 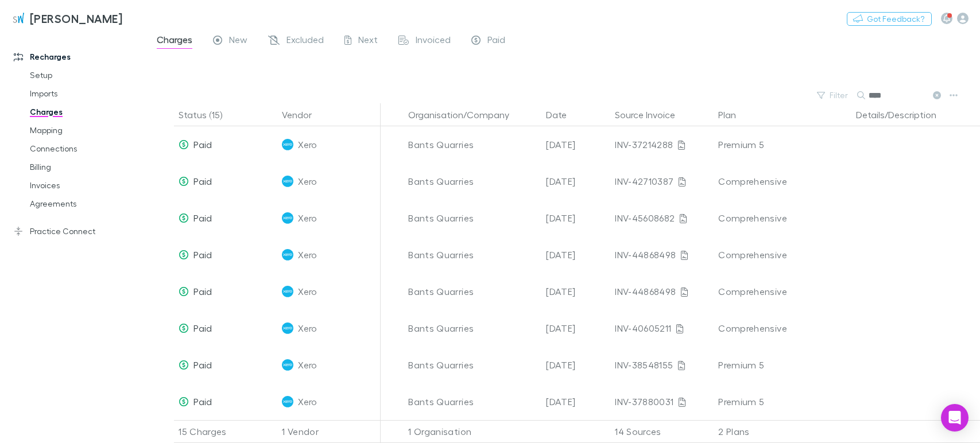 I want to click on button: Status (15), so click(x=207, y=115).